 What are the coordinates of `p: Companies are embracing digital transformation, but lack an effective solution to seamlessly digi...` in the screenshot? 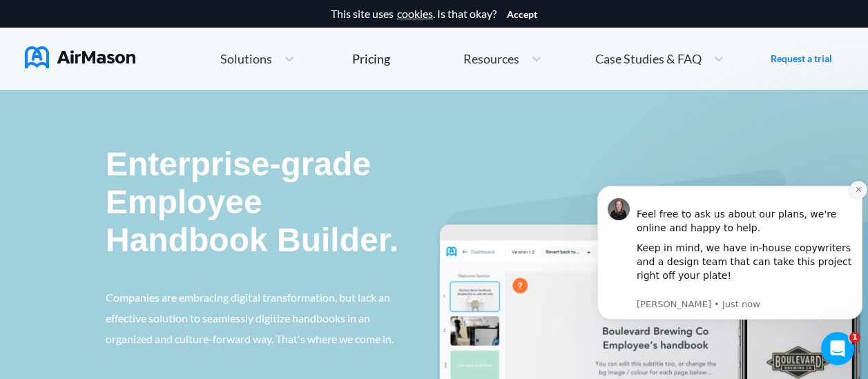 It's located at (254, 318).